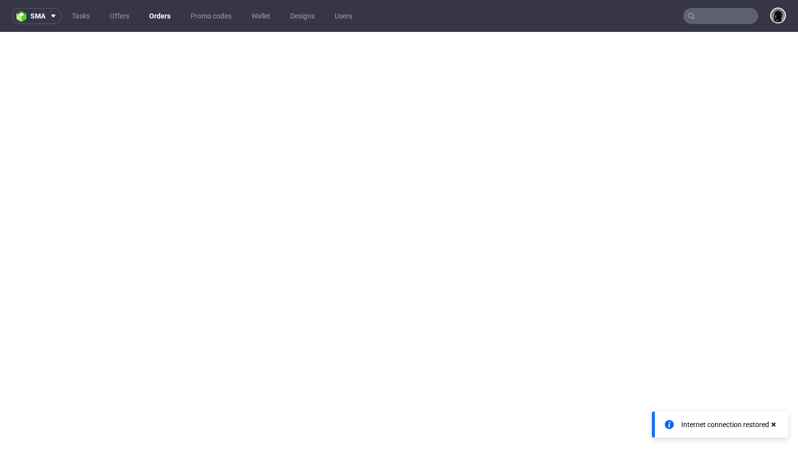  Describe the element at coordinates (160, 16) in the screenshot. I see `a: Orders` at that location.